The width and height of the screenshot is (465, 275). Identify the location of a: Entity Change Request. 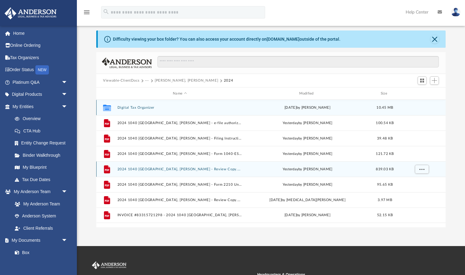
(43, 143).